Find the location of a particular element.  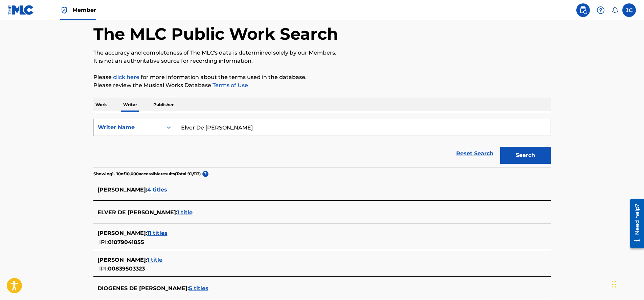

p: Please for more information about the terms used in the database. is located at coordinates (322, 77).